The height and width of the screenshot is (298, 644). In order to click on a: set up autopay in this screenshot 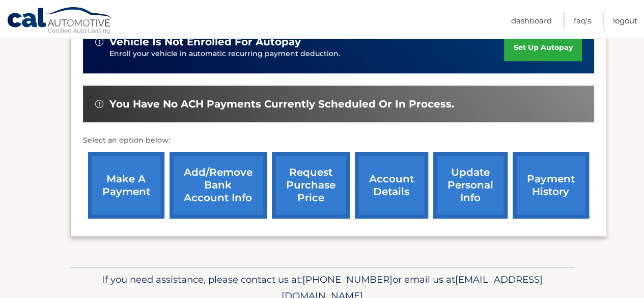, I will do `click(543, 47)`.